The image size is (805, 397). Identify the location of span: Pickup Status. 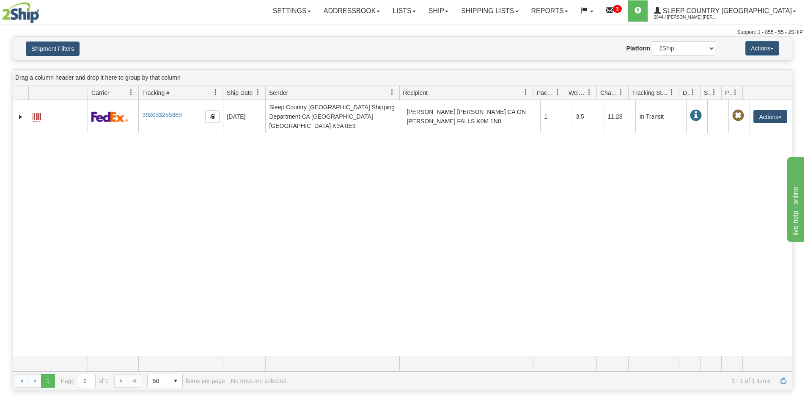
(729, 93).